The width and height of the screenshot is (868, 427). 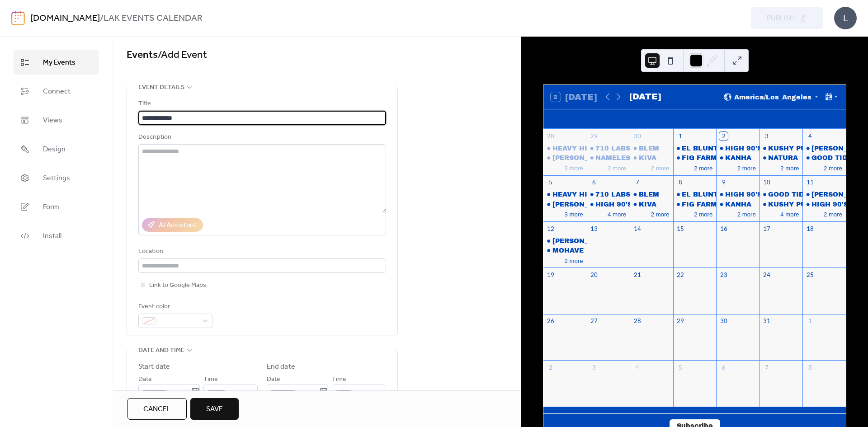 I want to click on a: Events, so click(x=142, y=55).